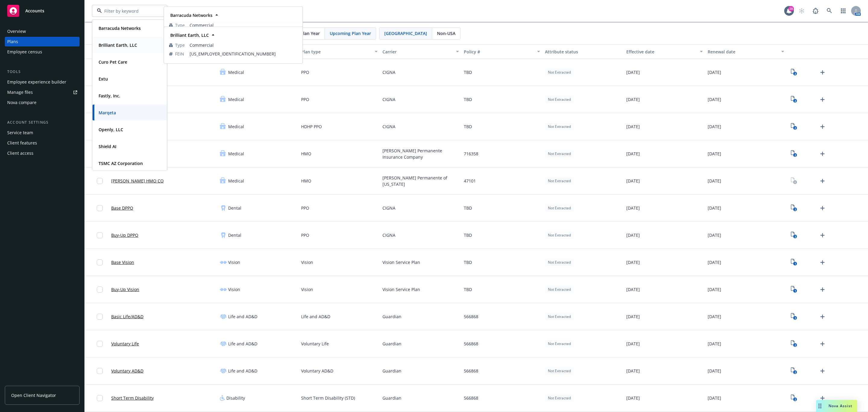 This screenshot has width=868, height=412. I want to click on strong: Openly, LLC, so click(111, 130).